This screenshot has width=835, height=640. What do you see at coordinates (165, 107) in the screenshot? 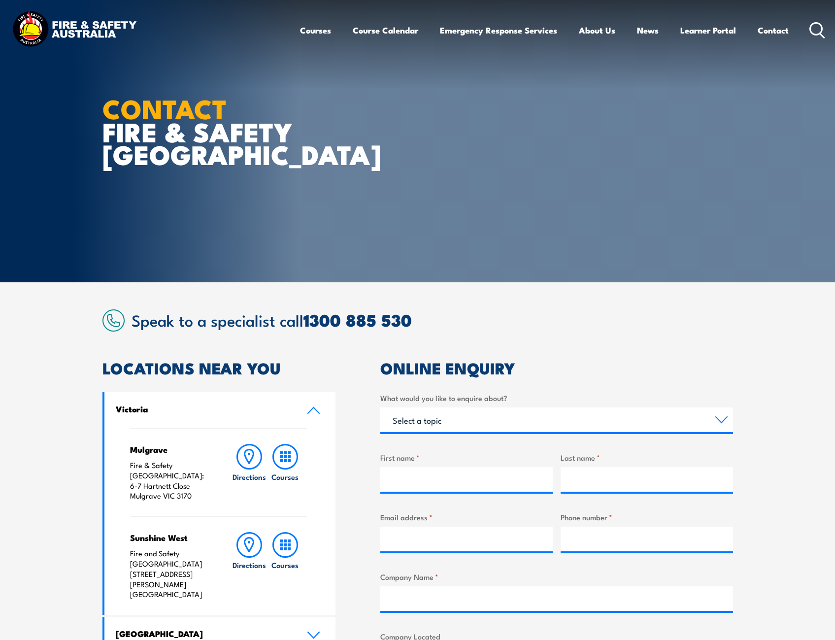
I see `strong: CONTACT` at bounding box center [165, 107].